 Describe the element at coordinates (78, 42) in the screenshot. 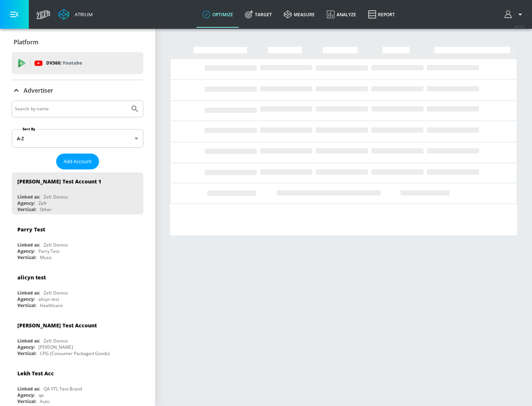

I see `div: Platform` at that location.